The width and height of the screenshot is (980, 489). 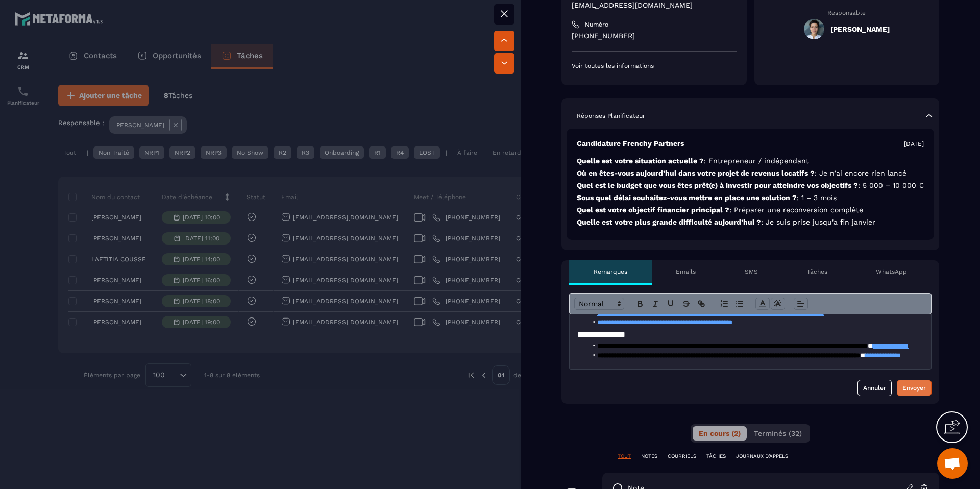 What do you see at coordinates (685, 272) in the screenshot?
I see `p: Emails` at bounding box center [685, 272].